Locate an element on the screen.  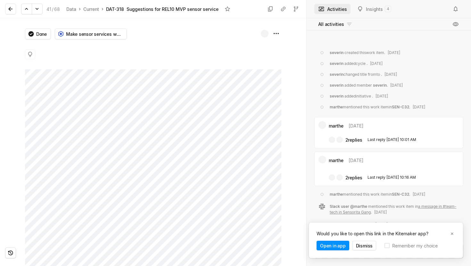
a: Current is located at coordinates (91, 9).